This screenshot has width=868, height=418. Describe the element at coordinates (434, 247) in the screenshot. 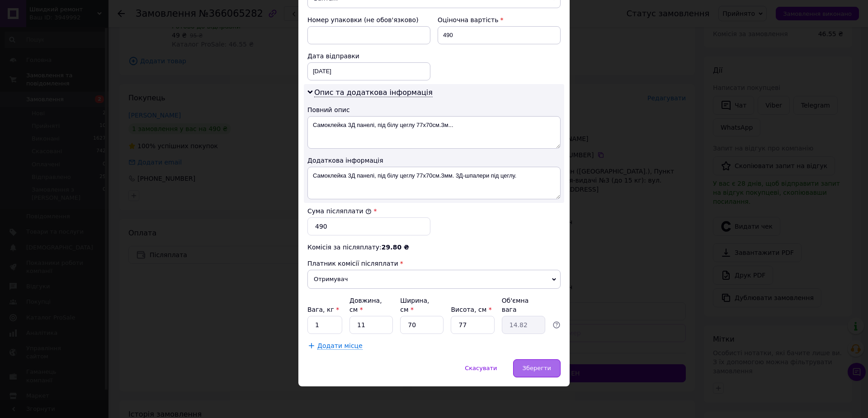

I see `div: Комісія за післяплату:` at that location.